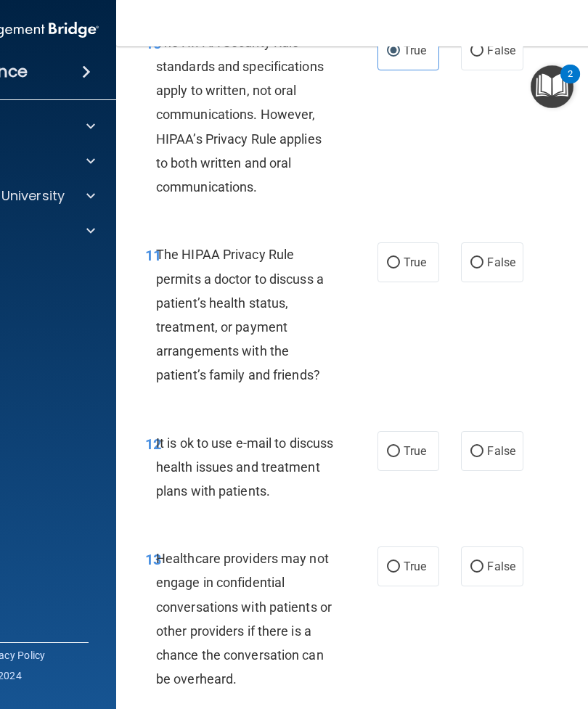 The width and height of the screenshot is (588, 709). What do you see at coordinates (153, 256) in the screenshot?
I see `span: 11` at bounding box center [153, 256].